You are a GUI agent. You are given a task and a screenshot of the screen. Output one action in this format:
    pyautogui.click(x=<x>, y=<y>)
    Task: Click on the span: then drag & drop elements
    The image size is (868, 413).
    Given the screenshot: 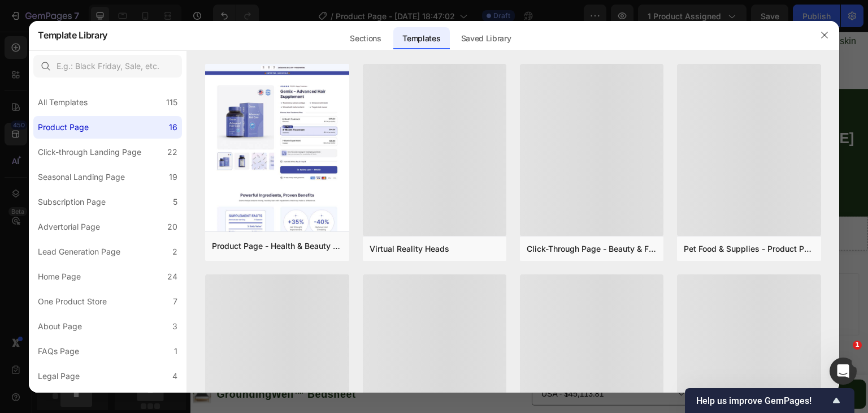 What is the action you would take?
    pyautogui.click(x=422, y=280)
    